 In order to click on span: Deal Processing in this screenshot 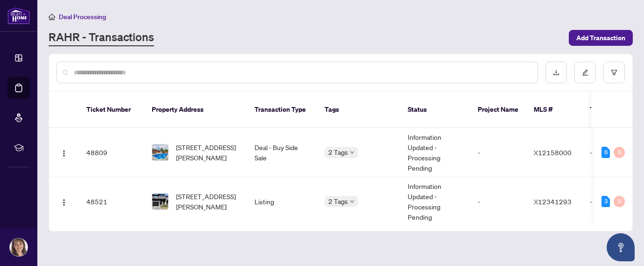, I will do `click(82, 17)`.